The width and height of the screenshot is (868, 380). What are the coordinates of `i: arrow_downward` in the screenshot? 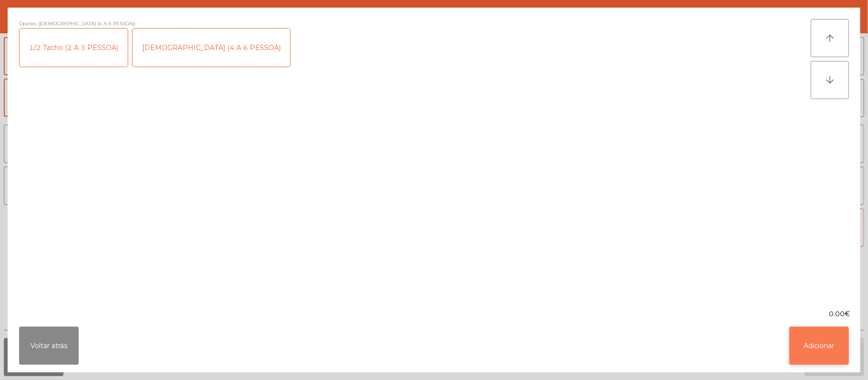 It's located at (830, 80).